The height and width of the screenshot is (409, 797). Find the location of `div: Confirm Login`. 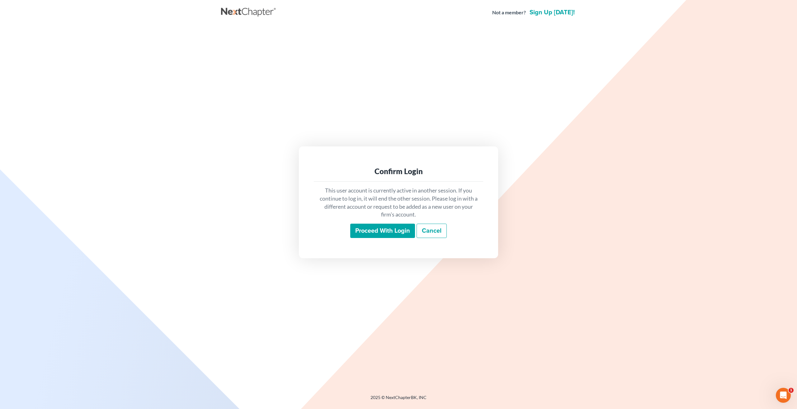

div: Confirm Login is located at coordinates (398, 171).